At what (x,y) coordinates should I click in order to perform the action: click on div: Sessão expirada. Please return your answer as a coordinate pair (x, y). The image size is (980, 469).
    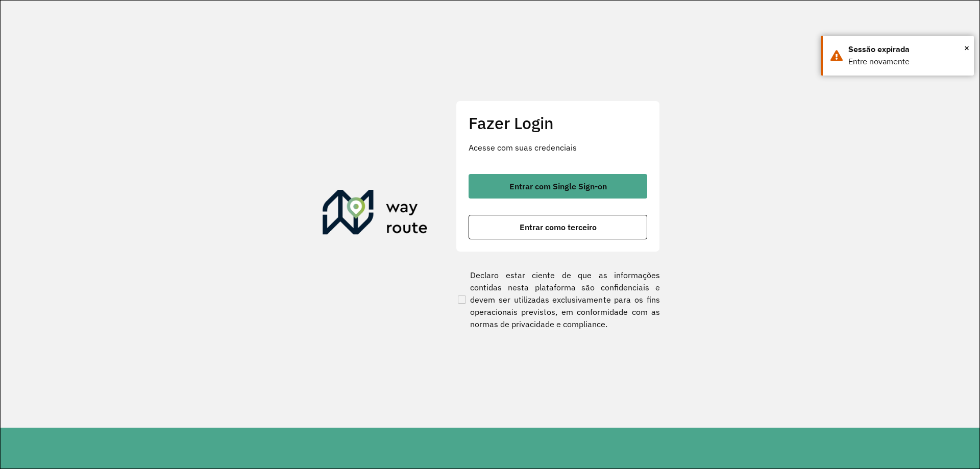
    Looking at the image, I should click on (906, 50).